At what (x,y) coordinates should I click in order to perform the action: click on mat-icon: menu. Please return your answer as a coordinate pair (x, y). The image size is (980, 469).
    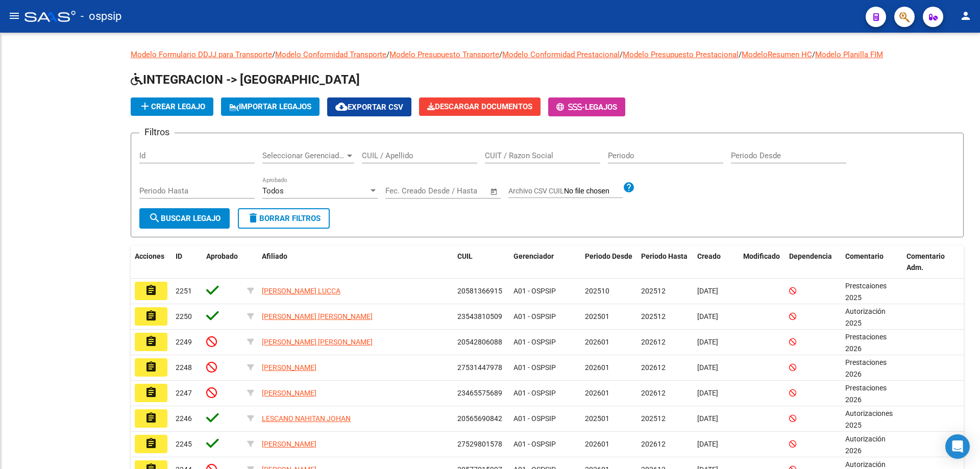
    Looking at the image, I should click on (14, 16).